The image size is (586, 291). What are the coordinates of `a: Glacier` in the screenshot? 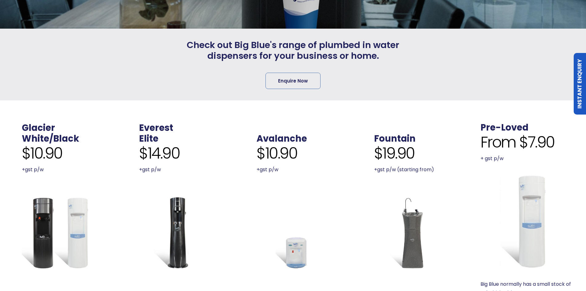 It's located at (38, 128).